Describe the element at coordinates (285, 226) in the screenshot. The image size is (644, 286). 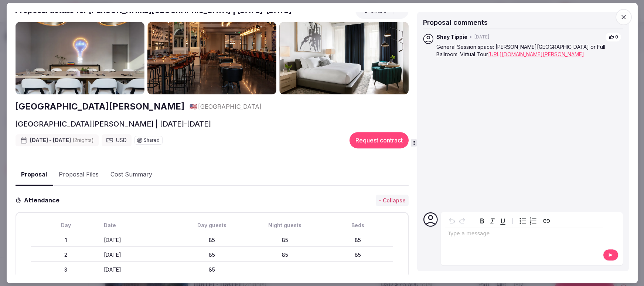
I see `div: Night guests` at that location.